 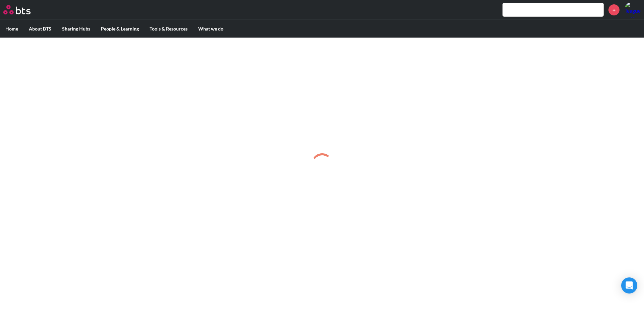 What do you see at coordinates (168, 29) in the screenshot?
I see `label: Tools & Resources` at bounding box center [168, 29].